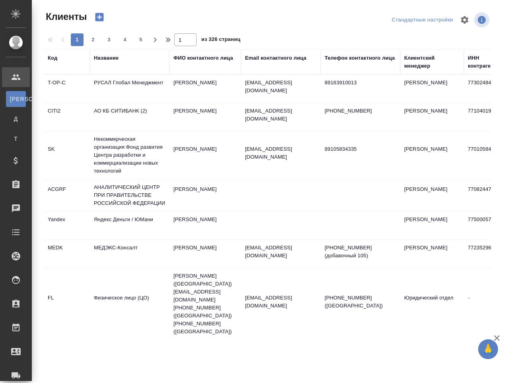 The width and height of the screenshot is (506, 383). Describe the element at coordinates (203, 58) in the screenshot. I see `div: ФИО контактного лица` at that location.